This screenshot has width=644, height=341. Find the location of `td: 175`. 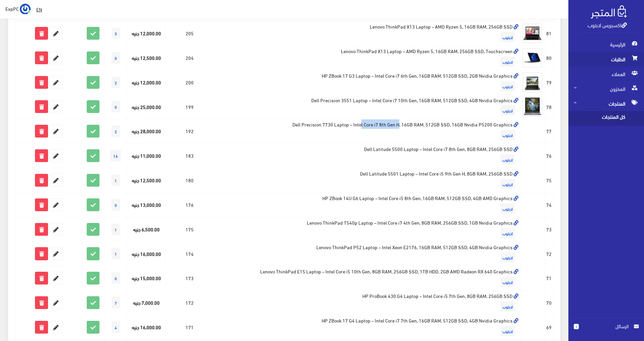

td: 175 is located at coordinates (190, 229).